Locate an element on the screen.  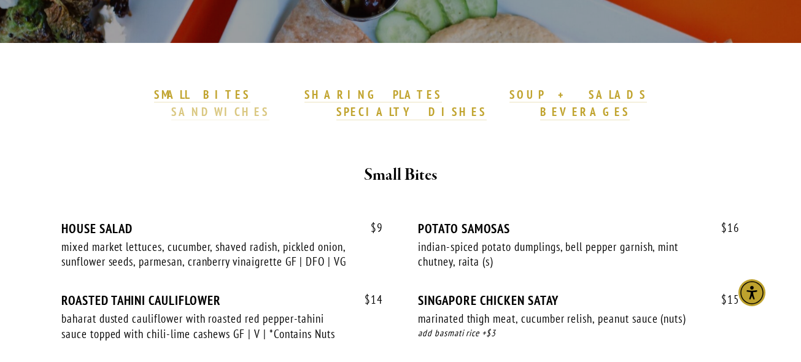
strong: Small Bites is located at coordinates (400, 175).